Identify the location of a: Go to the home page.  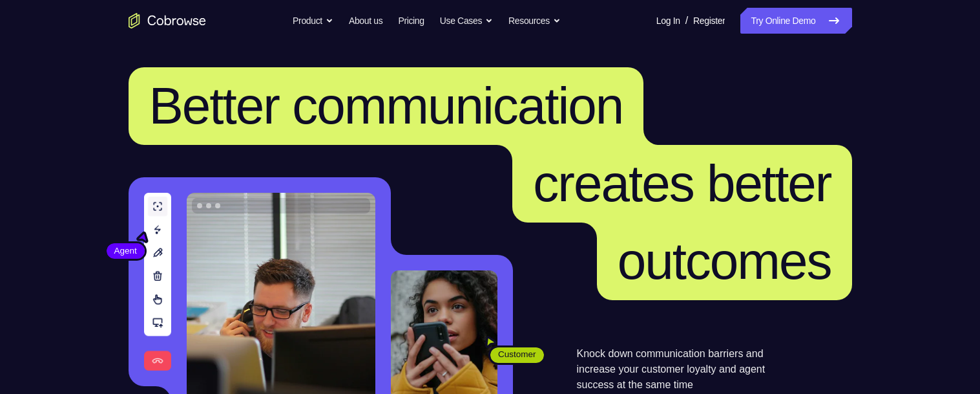
(167, 21).